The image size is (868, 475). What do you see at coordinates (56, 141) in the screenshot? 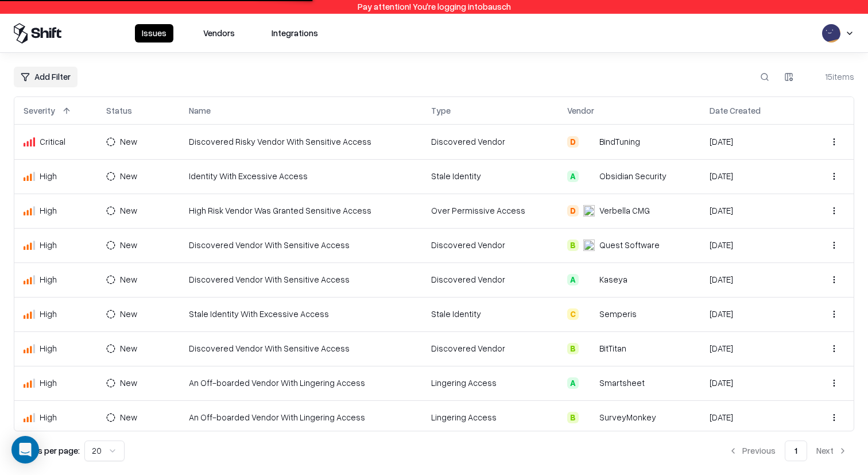
I see `div: Critical` at bounding box center [56, 141].